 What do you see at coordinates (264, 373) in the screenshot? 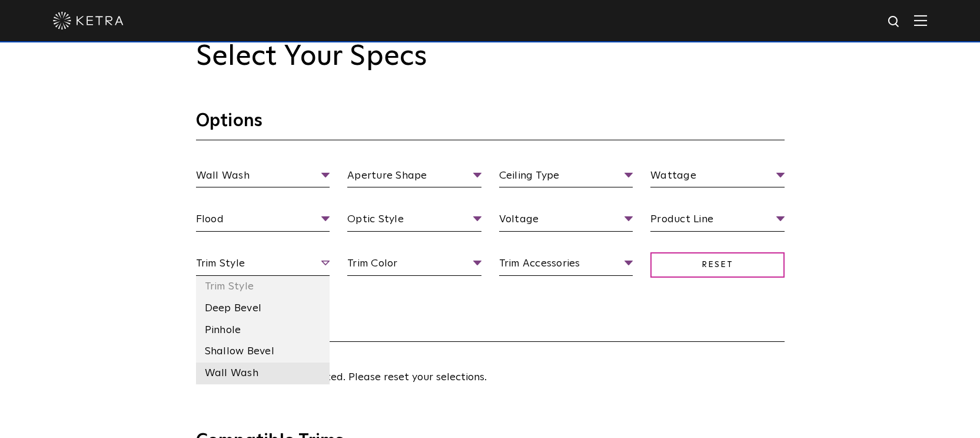
I see `li: Wall Wash` at bounding box center [264, 373].